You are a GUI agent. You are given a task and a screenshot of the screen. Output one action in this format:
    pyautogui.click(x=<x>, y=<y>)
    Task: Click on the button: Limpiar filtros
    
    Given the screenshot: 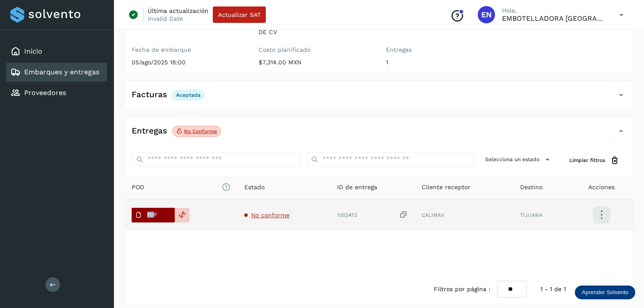 What is the action you would take?
    pyautogui.click(x=594, y=160)
    